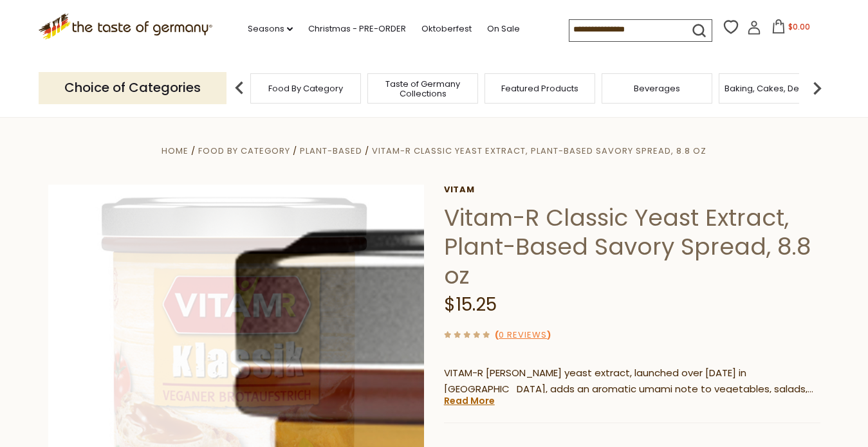 The image size is (868, 447). What do you see at coordinates (539, 151) in the screenshot?
I see `span: Vitam-R Classic Yeast Extract, Plant-Based Savory Spread, 8.8 oz` at bounding box center [539, 151].